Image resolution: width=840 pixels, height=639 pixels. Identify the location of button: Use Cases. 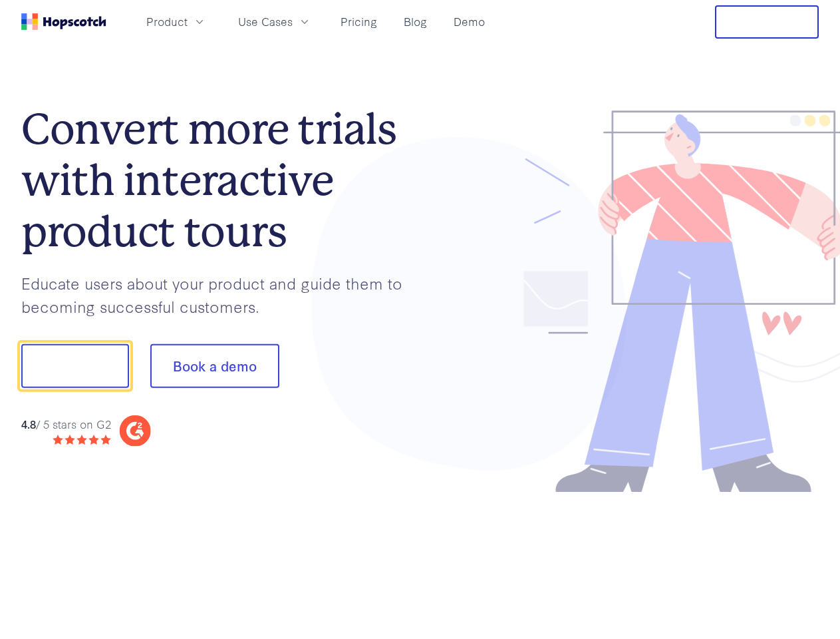
(275, 21).